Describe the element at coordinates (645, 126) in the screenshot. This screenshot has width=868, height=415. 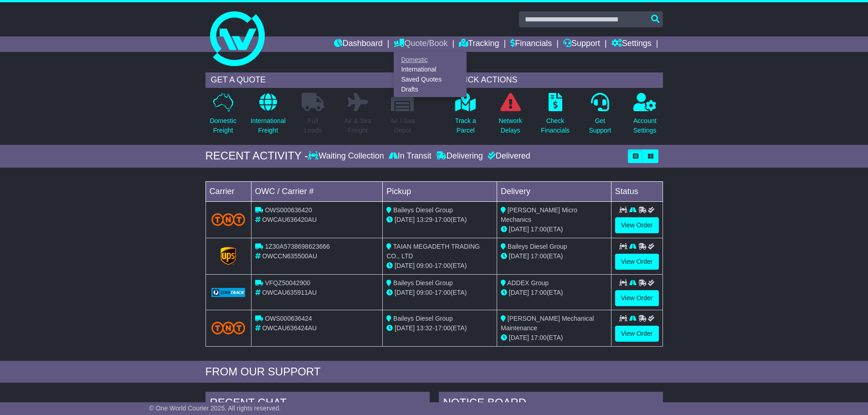
I see `p: Account Settings` at that location.